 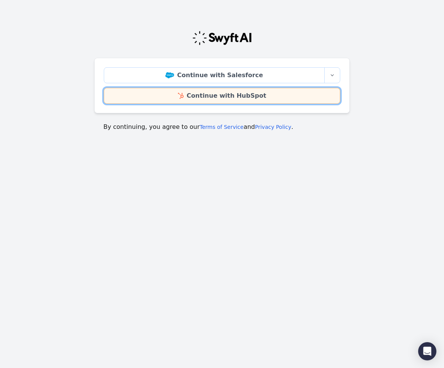 I want to click on p: By continuing, you agree to our and ., so click(x=222, y=127).